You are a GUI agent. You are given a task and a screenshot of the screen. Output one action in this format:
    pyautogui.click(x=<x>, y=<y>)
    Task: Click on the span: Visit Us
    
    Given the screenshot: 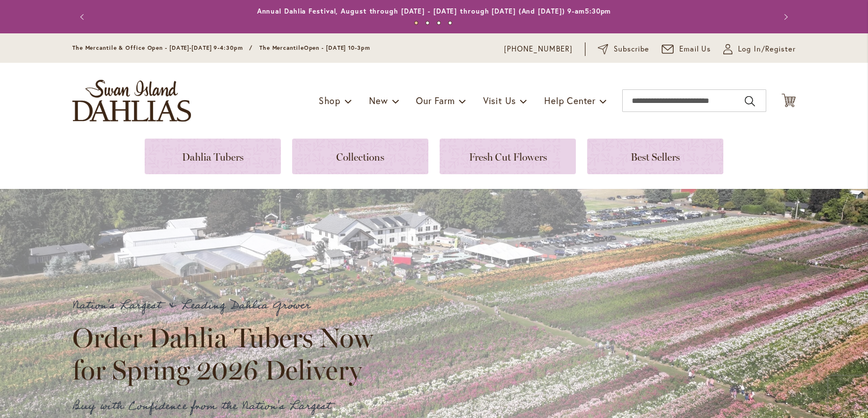 What is the action you would take?
    pyautogui.click(x=500, y=100)
    